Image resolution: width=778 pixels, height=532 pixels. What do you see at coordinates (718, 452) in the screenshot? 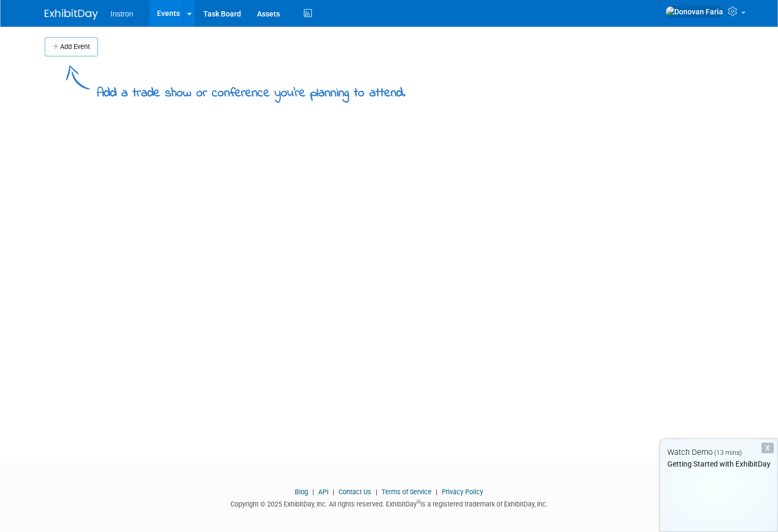
I see `div: Watch Demo` at bounding box center [718, 452].